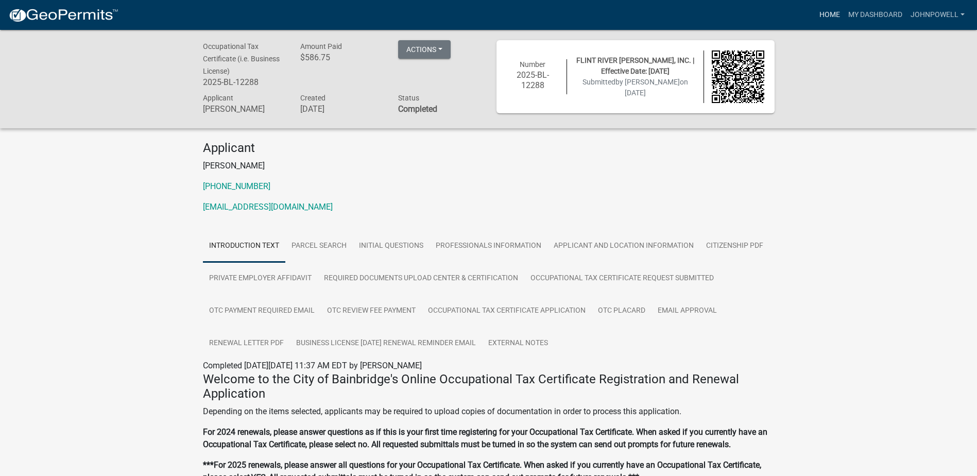 This screenshot has height=476, width=977. What do you see at coordinates (418, 109) in the screenshot?
I see `strong: Completed` at bounding box center [418, 109].